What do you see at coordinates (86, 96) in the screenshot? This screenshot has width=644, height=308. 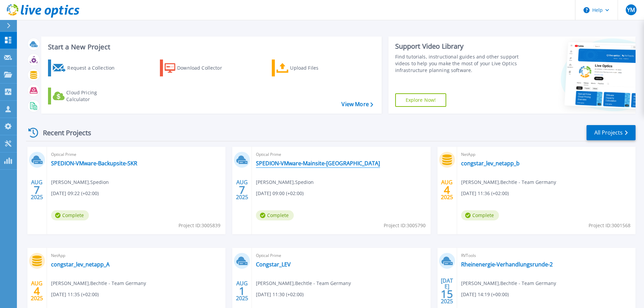 I see `a: Cloud Pricing Calculator` at bounding box center [86, 96].